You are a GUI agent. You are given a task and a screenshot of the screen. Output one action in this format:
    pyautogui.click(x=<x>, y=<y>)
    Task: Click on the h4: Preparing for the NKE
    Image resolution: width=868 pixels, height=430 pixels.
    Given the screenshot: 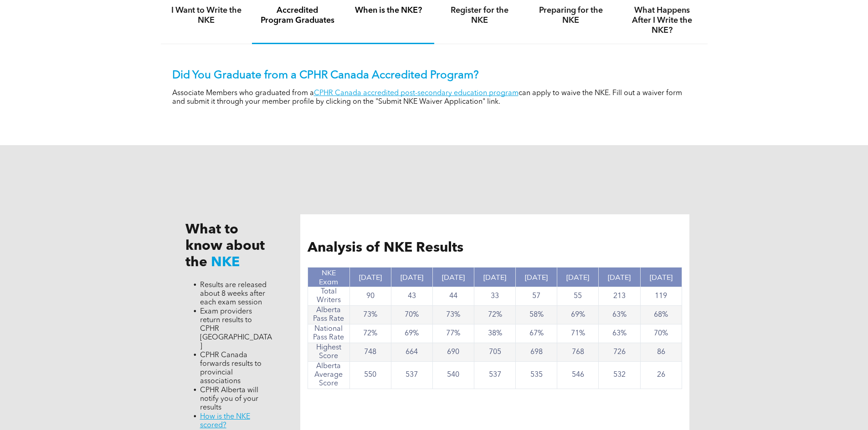 What is the action you would take?
    pyautogui.click(x=571, y=15)
    